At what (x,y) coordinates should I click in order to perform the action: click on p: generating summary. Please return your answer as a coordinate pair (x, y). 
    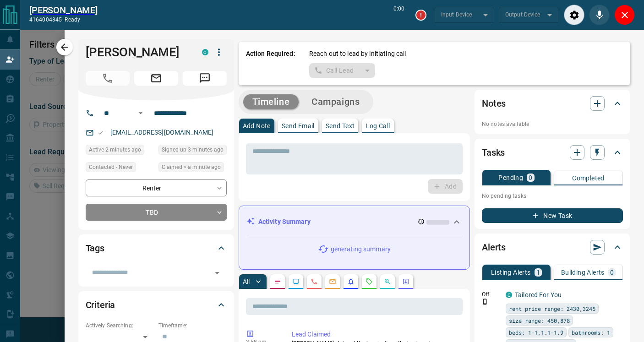
    Looking at the image, I should click on (361, 249).